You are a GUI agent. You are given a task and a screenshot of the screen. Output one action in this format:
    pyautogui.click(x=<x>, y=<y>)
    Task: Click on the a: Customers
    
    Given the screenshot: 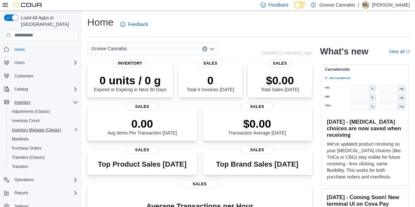 What is the action you would take?
    pyautogui.click(x=24, y=76)
    